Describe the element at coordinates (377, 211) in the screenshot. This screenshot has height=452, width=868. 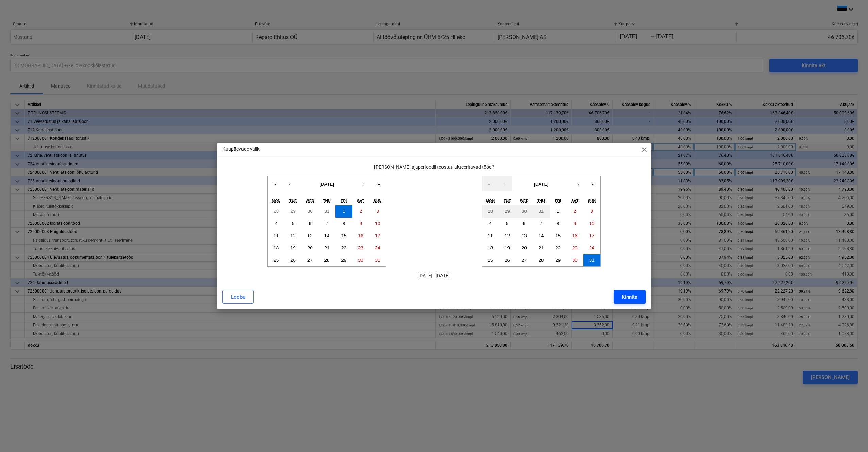
I see `abbr: August 3, 2025` at that location.